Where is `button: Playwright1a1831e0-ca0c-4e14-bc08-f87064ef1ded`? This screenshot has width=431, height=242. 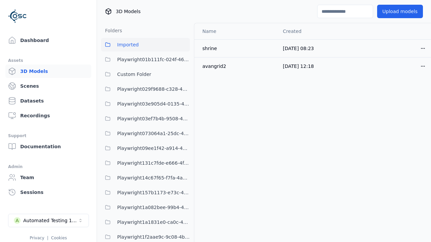 button: Playwright1a1831e0-ca0c-4e14-bc08-f87064ef1ded is located at coordinates (145, 223).